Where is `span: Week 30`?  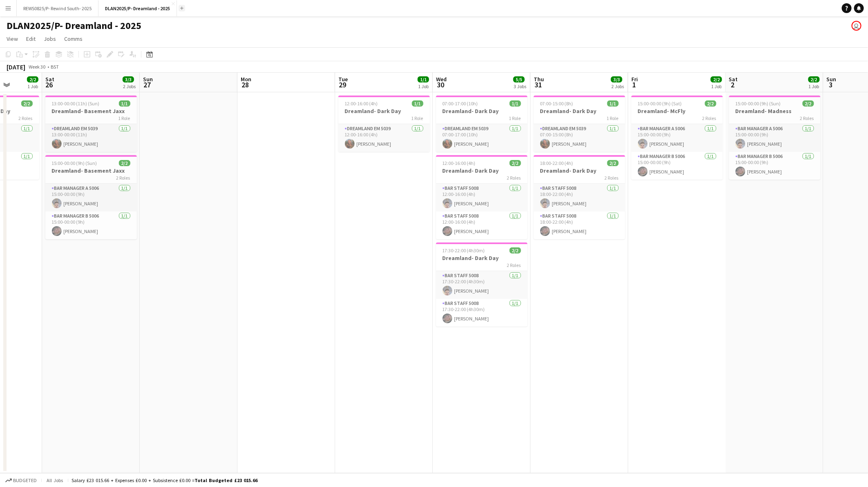 span: Week 30 is located at coordinates (37, 67).